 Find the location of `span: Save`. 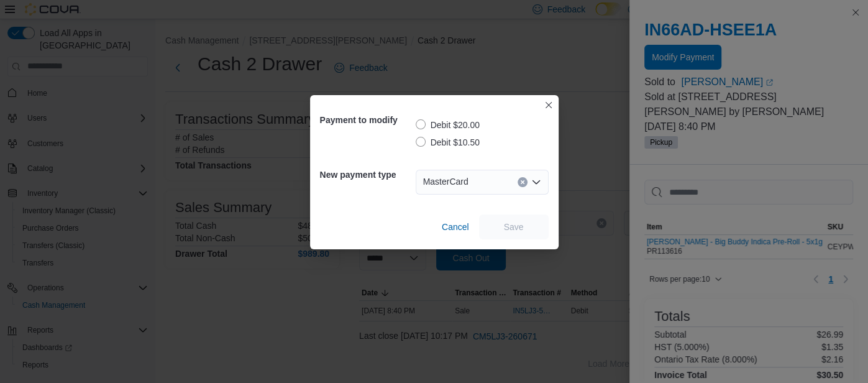

span: Save is located at coordinates (514, 226).